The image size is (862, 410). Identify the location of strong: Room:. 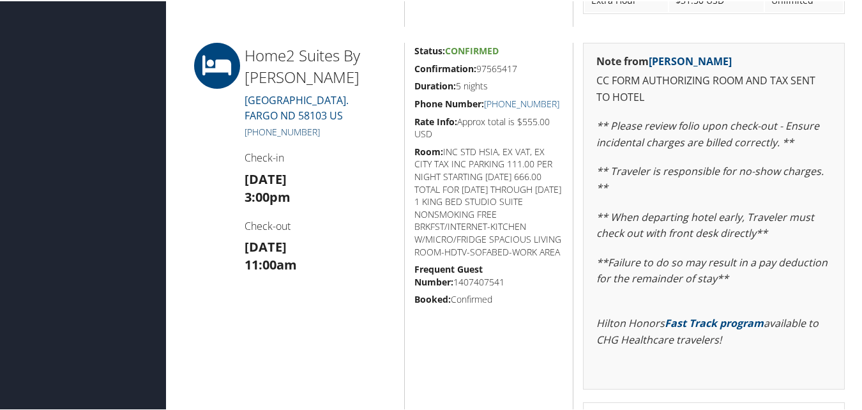
(428, 150).